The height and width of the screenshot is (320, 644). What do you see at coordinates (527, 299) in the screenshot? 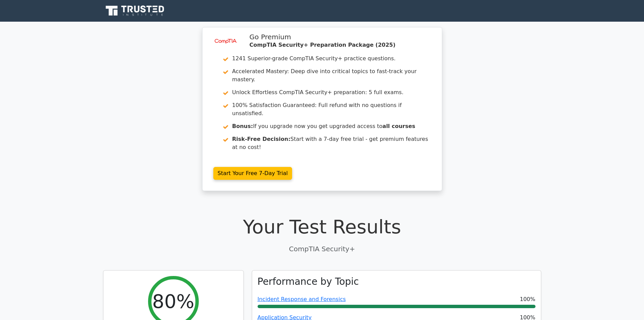
I see `span: 100%` at bounding box center [527, 299].